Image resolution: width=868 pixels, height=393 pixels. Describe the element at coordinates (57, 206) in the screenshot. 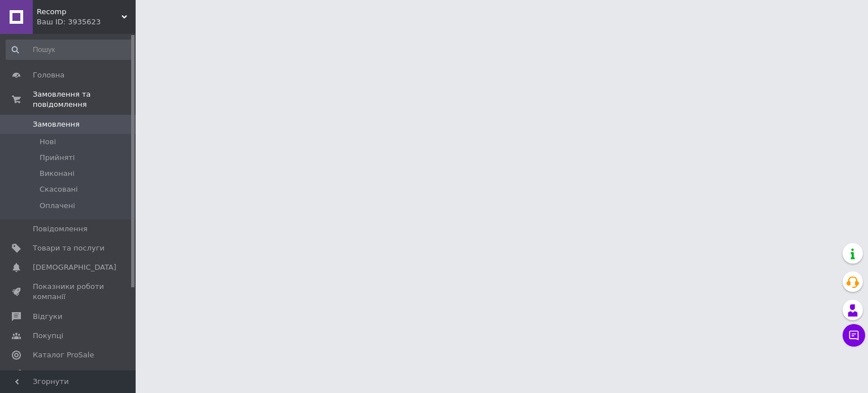

I see `span: Оплачені` at that location.